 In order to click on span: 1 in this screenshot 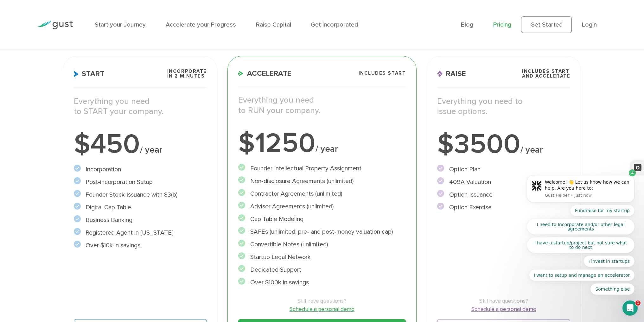, I will do `click(638, 303)`.